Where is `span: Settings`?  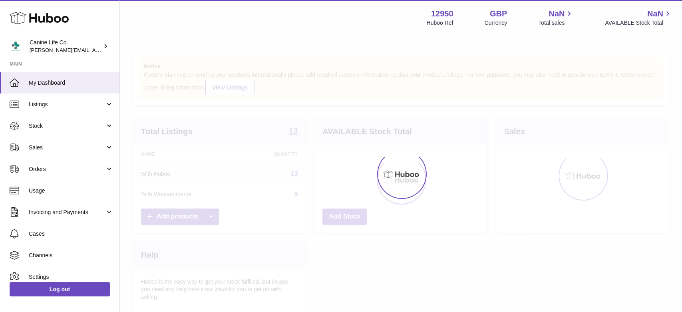 span: Settings is located at coordinates (71, 277).